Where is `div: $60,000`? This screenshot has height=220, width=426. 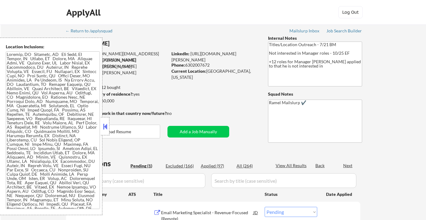 div: $60,000 is located at coordinates (116, 101).